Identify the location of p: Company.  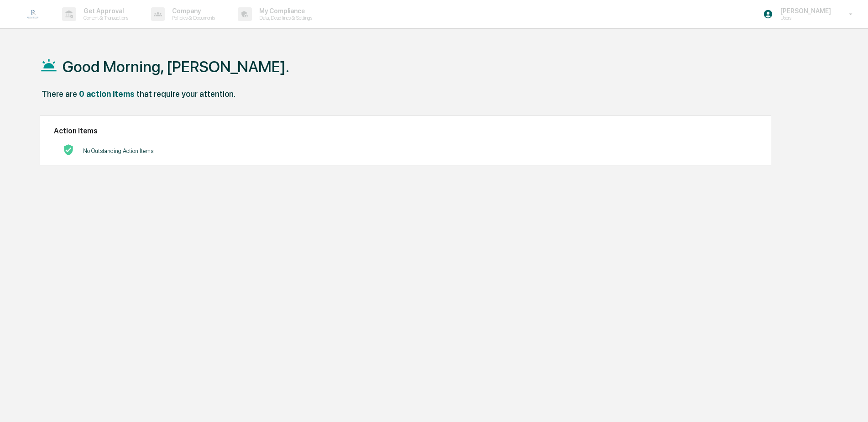
(192, 11).